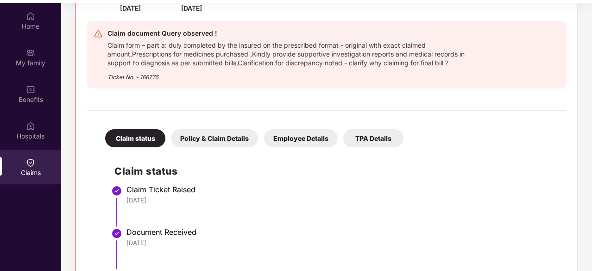 This screenshot has height=271, width=592. What do you see at coordinates (98, 34) in the screenshot?
I see `img: svg+xml;base64,PHN2ZyB4bWxucz0iaHR0cDovL3d3dy53My5vcmcvMjAwMC9zdmciIHdpZHRoPSIyNCIgaGVpZ2h0PSIyNC...` at bounding box center [98, 34].